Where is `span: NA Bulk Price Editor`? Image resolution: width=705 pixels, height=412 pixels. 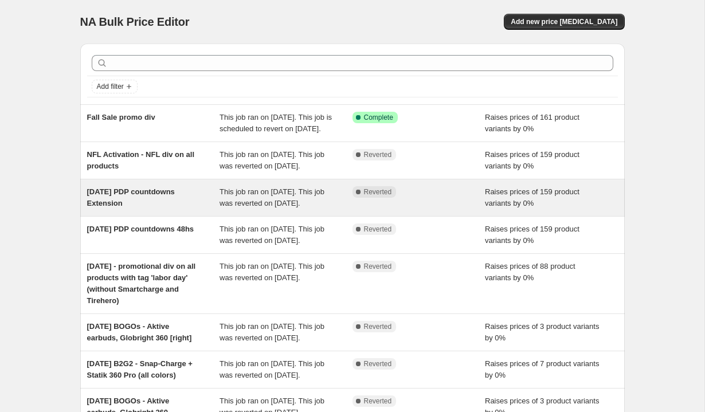
span: NA Bulk Price Editor is located at coordinates (135, 22).